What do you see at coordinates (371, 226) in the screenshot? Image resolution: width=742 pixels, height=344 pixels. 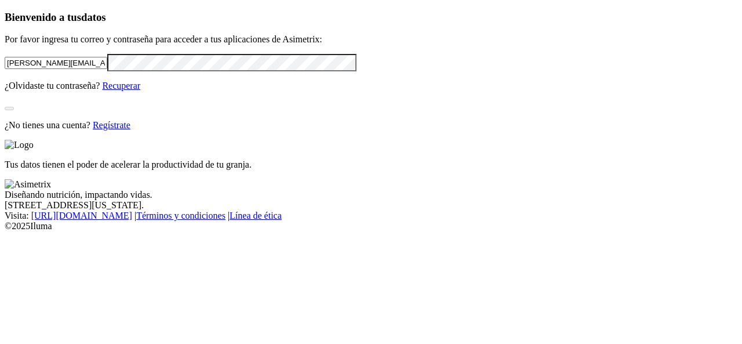 I see `div: © 2025 Iluma` at bounding box center [371, 226].